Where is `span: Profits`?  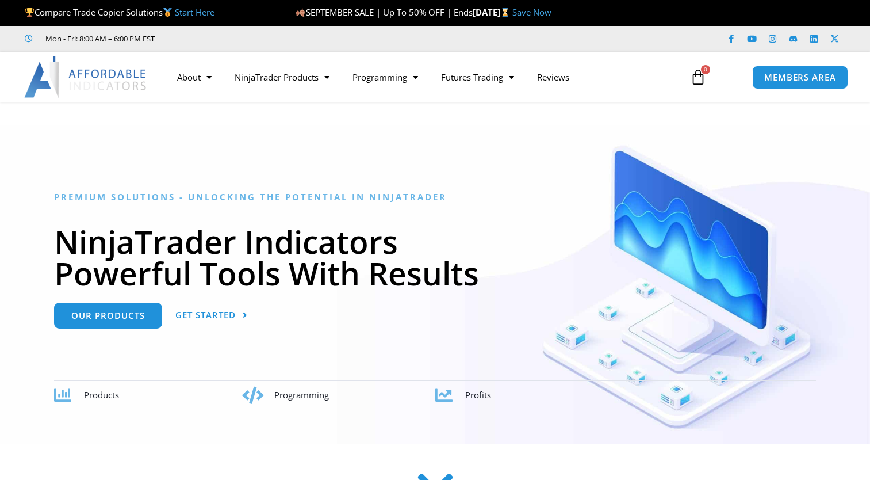
span: Profits is located at coordinates (478, 395).